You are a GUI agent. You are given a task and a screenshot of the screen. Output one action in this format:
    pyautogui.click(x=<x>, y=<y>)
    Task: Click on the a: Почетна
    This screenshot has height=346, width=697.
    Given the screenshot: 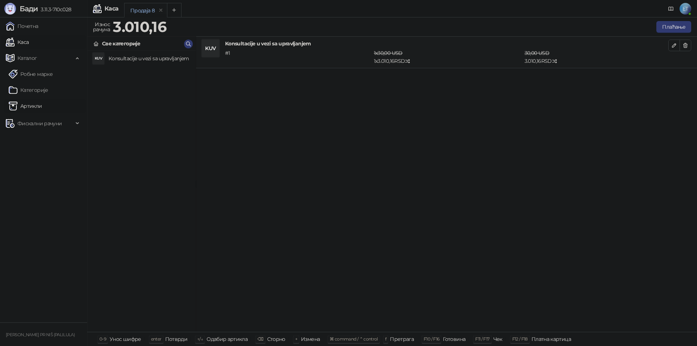 What is the action you would take?
    pyautogui.click(x=22, y=26)
    